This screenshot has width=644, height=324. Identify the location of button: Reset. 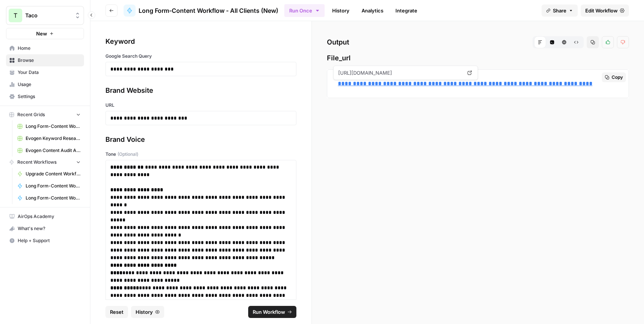
(117, 312).